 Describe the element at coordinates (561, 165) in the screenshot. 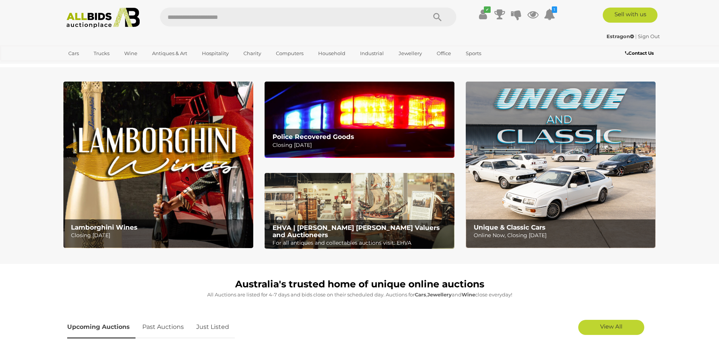

I see `img: Unique & Classic Cars` at that location.